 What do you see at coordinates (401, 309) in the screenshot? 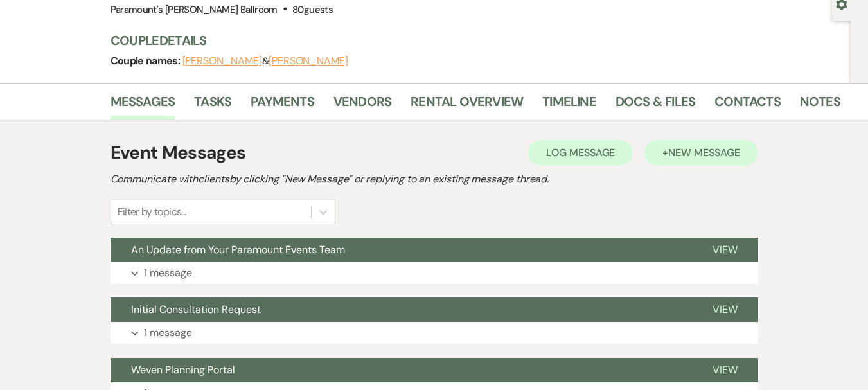
I see `button: Initial Consultation Request` at bounding box center [401, 309].